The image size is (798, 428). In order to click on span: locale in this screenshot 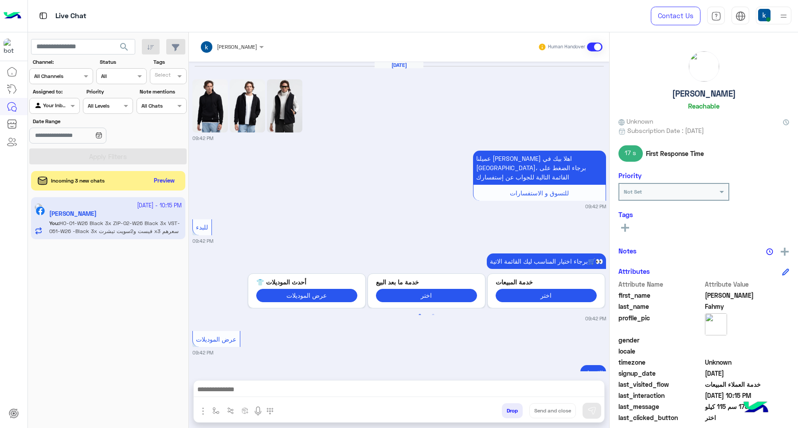, I will do `click(661, 351)`.